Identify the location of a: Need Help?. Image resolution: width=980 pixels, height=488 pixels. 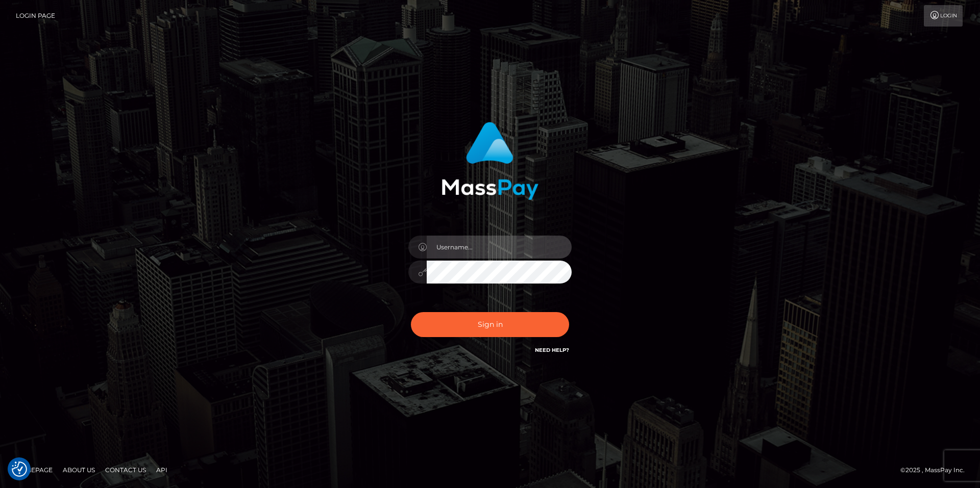
(552, 350).